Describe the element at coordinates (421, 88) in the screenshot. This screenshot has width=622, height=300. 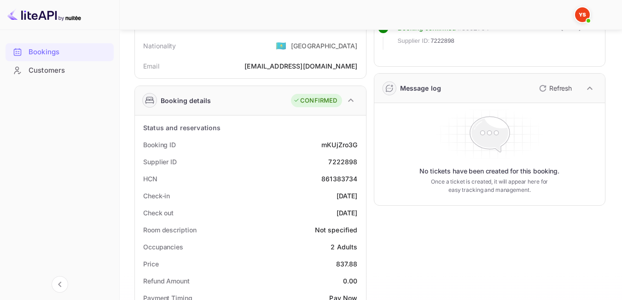
I see `div: Message log` at that location.